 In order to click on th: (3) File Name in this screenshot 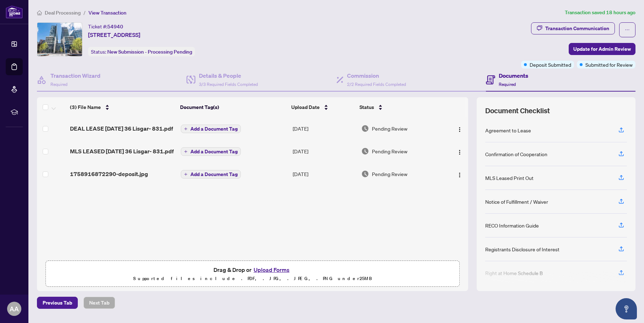, I will do `click(122, 107)`.